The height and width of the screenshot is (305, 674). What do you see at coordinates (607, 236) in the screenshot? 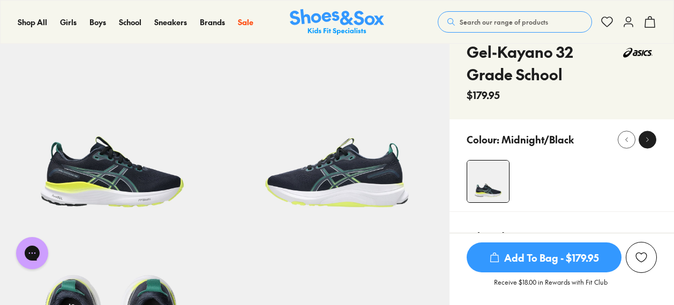
I see `div: UK` at bounding box center [607, 236].